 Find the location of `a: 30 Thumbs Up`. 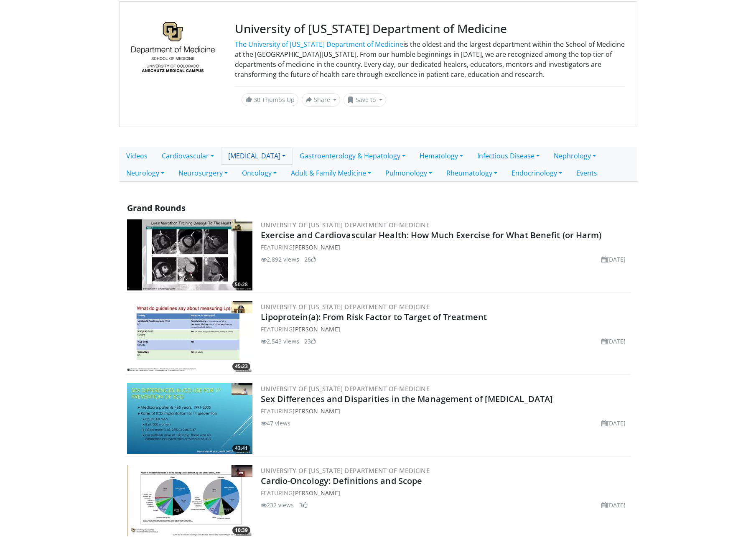

a: 30 Thumbs Up is located at coordinates (270, 99).